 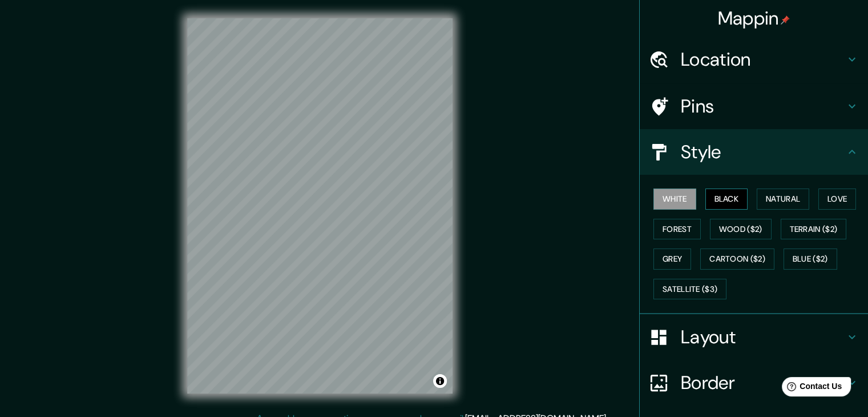 What do you see at coordinates (440, 381) in the screenshot?
I see `button: Toggle attribution` at bounding box center [440, 381].